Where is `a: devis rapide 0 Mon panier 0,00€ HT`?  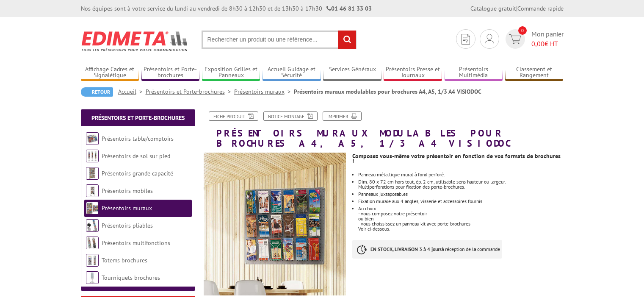
a: devis rapide 0 Mon panier 0,00€ HT is located at coordinates (534, 39).